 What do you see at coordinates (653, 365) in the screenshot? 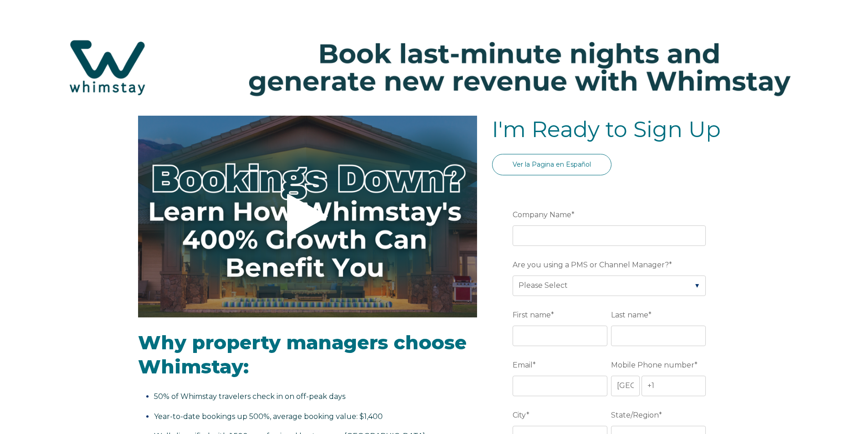
I see `span: Mobile Phone number` at bounding box center [653, 365].